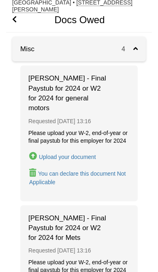 Image resolution: width=158 pixels, height=272 pixels. I want to click on div: You can declare this document Not Applicable, so click(78, 178).